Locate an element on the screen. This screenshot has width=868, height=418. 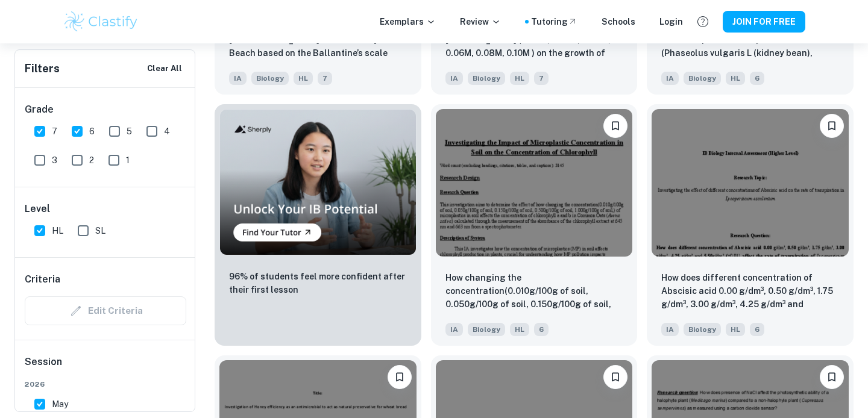
a: Thumbnail96% of students feel more confident after their first lesson is located at coordinates (318, 225).